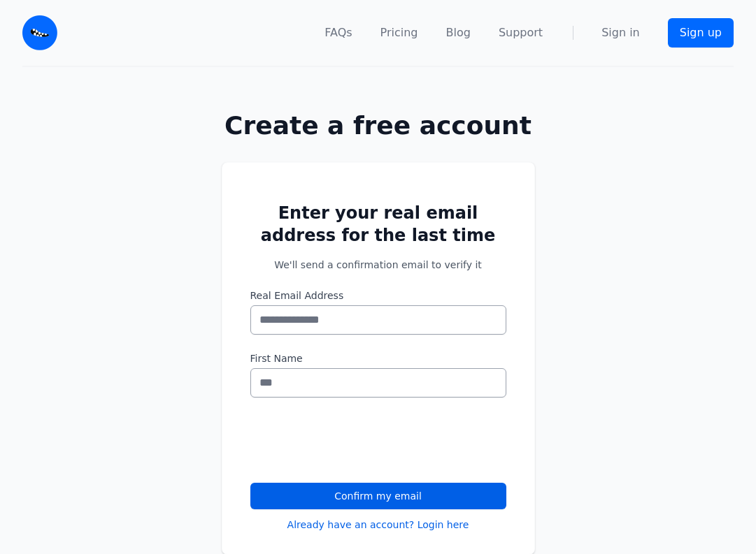 The height and width of the screenshot is (554, 756). Describe the element at coordinates (520, 33) in the screenshot. I see `a: Support` at that location.